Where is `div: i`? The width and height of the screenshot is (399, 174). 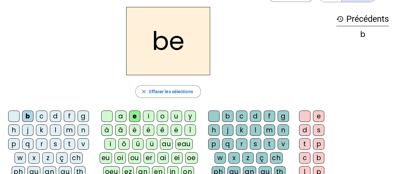 div: i is located at coordinates (149, 116).